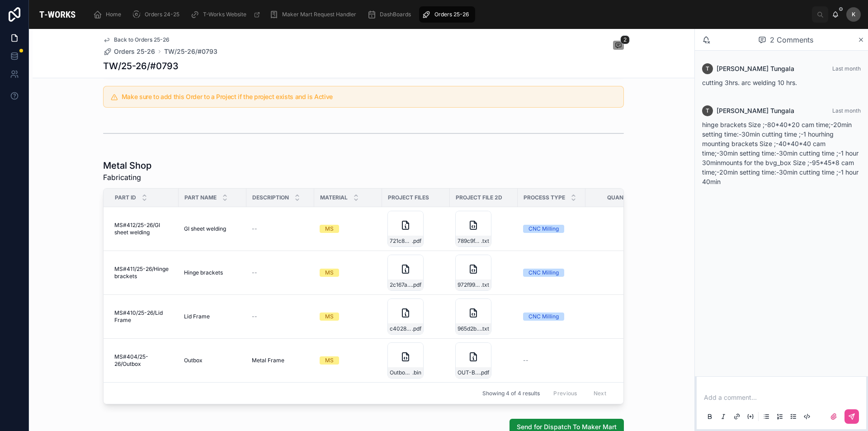 Image resolution: width=868 pixels, height=431 pixels. Describe the element at coordinates (391, 14) in the screenshot. I see `a: DashBoards` at that location.